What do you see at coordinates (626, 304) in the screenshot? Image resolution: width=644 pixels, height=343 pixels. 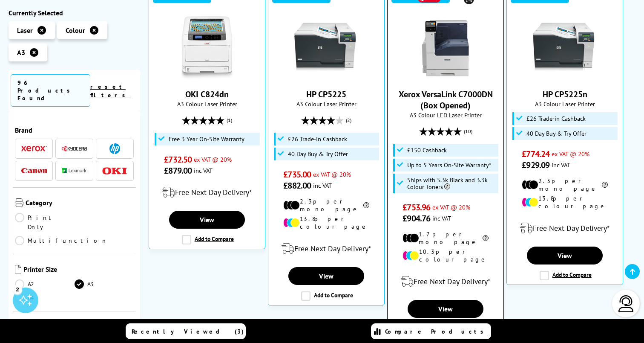 I see `img: user-headset-light.svg` at bounding box center [626, 304].